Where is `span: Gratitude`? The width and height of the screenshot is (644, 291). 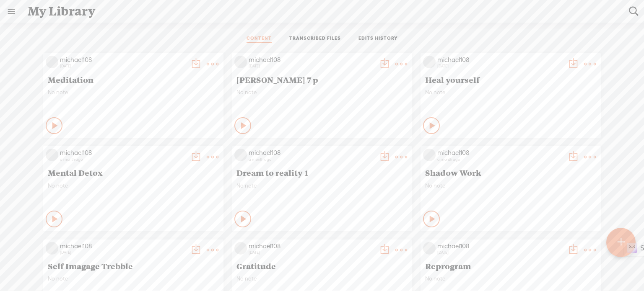 span: Gratitude is located at coordinates (322, 266).